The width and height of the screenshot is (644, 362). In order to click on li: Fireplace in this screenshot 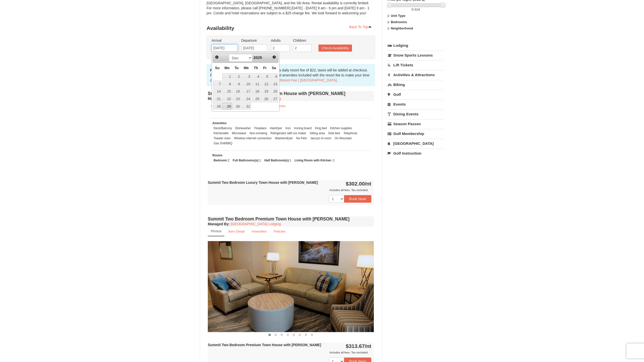, I will do `click(260, 128)`.